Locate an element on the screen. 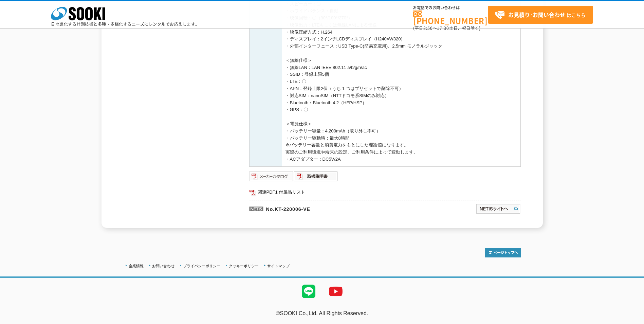 The width and height of the screenshot is (644, 324). img: LINE is located at coordinates (309, 291).